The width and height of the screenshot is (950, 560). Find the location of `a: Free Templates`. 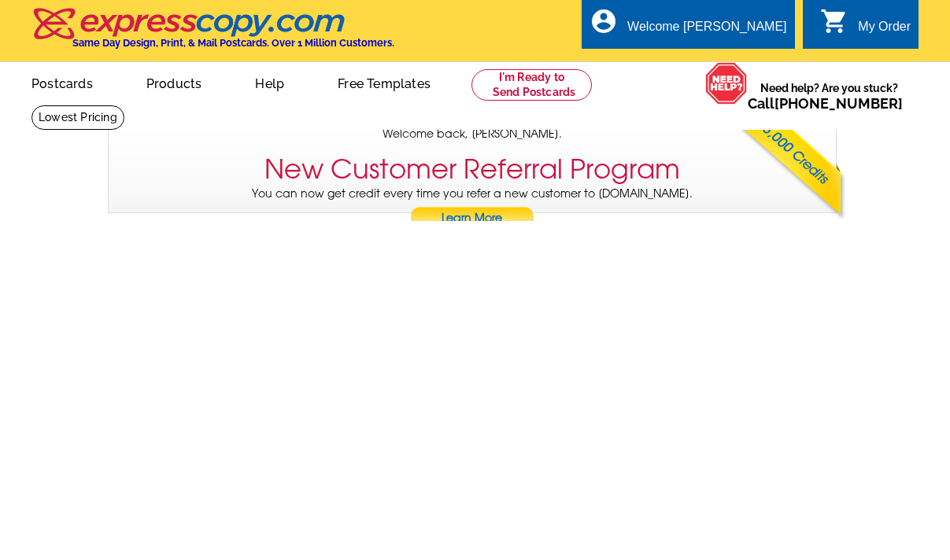

a: Free Templates is located at coordinates (385, 82).